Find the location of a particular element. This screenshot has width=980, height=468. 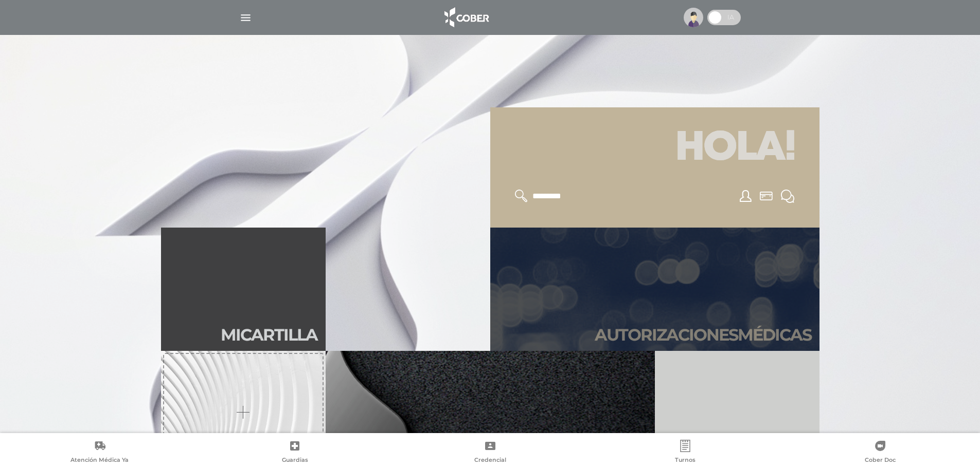

a: Autorizacionesmédicas is located at coordinates (655, 289).